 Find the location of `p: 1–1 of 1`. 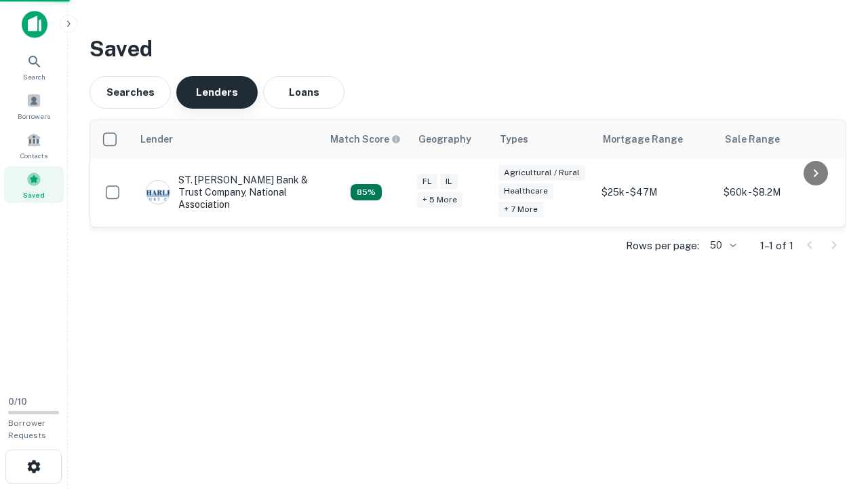

p: 1–1 of 1 is located at coordinates (777, 245).